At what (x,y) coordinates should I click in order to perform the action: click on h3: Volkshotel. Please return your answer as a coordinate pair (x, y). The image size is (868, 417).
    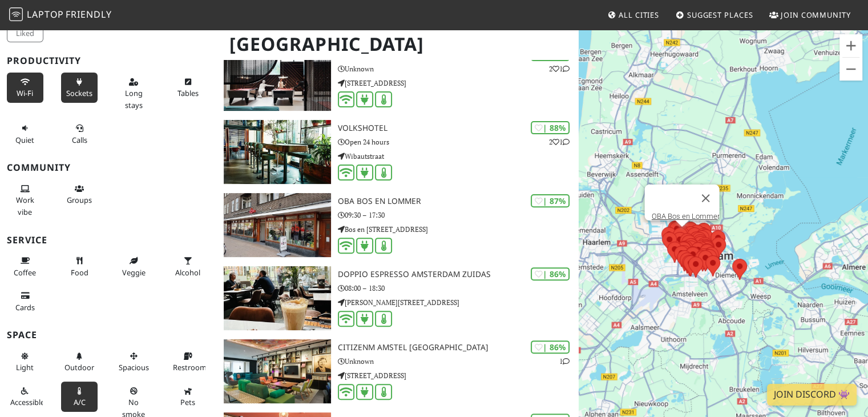
    Looking at the image, I should click on (459, 128).